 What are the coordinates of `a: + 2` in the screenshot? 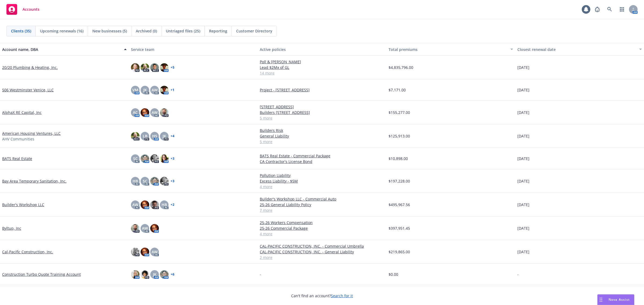 It's located at (173, 205).